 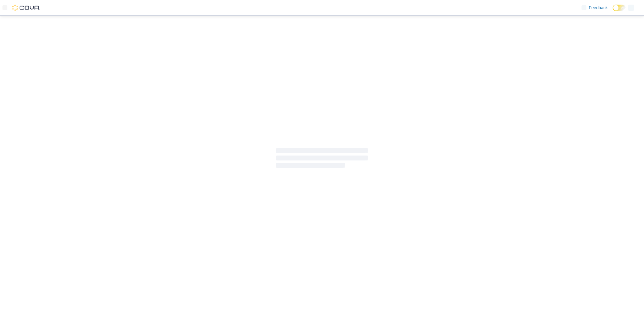 I want to click on span: Feedback, so click(x=598, y=8).